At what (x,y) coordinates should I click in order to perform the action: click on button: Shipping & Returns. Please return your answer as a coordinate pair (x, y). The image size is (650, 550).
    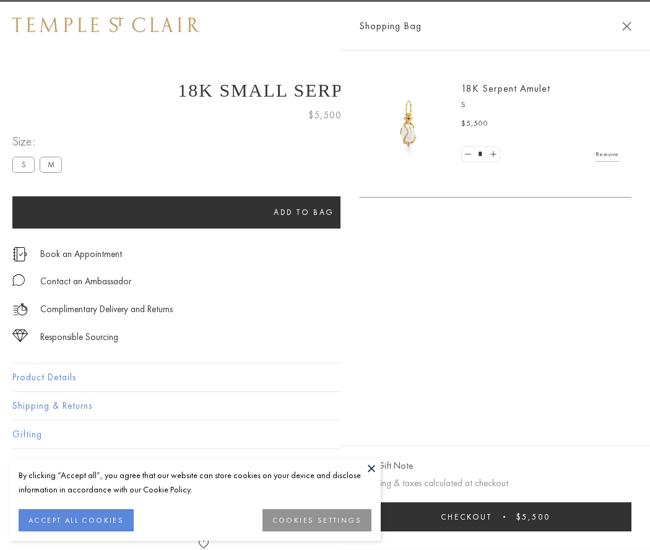
    Looking at the image, I should click on (325, 406).